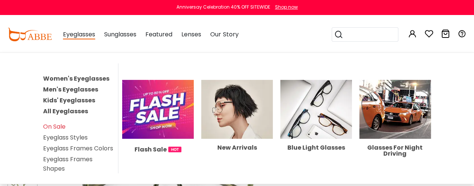 The width and height of the screenshot is (474, 186). I want to click on a: Flash Sale, so click(158, 129).